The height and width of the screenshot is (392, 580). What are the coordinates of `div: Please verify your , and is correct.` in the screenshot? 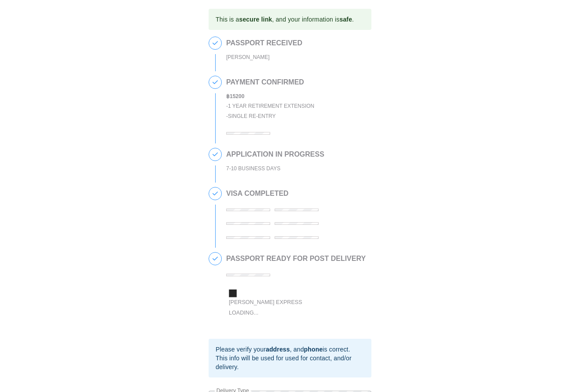 It's located at (290, 350).